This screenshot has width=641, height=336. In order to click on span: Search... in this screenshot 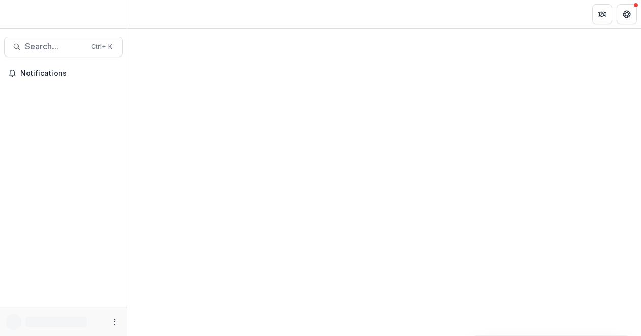, I will do `click(55, 46)`.